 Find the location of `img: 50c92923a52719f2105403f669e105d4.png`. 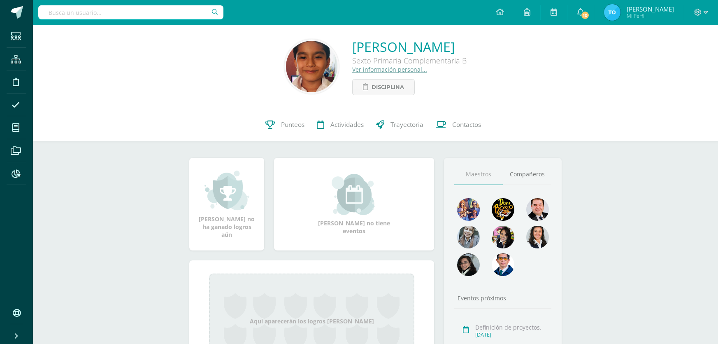

img: 50c92923a52719f2105403f669e105d4.png is located at coordinates (311, 66).